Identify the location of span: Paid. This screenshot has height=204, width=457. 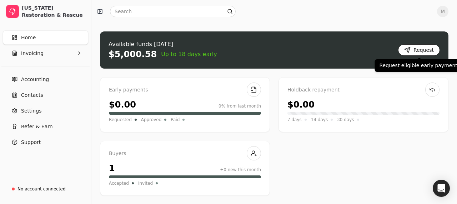
(175, 120).